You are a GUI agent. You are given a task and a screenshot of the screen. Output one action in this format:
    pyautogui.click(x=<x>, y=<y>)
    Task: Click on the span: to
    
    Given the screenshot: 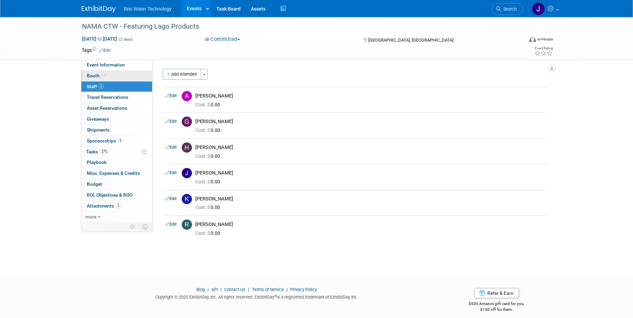 What is the action you would take?
    pyautogui.click(x=99, y=39)
    